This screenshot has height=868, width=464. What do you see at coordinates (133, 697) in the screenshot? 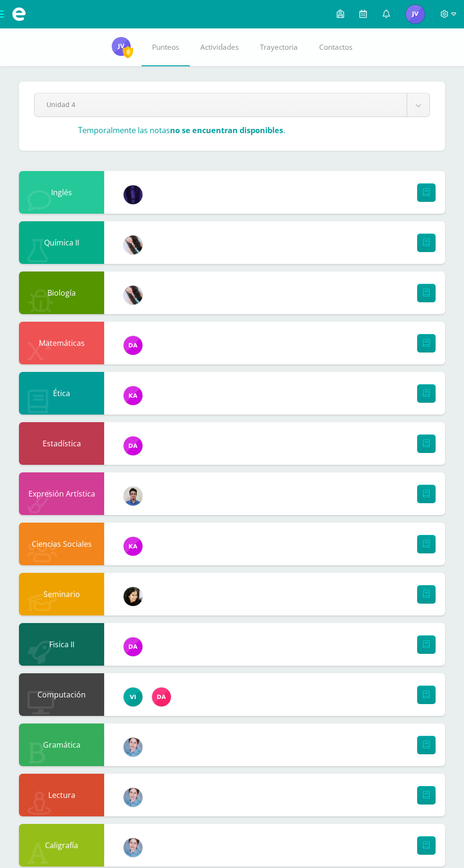
I see `img: 660c97483ab80368cdf9bb905889805c.png` at bounding box center [133, 697].